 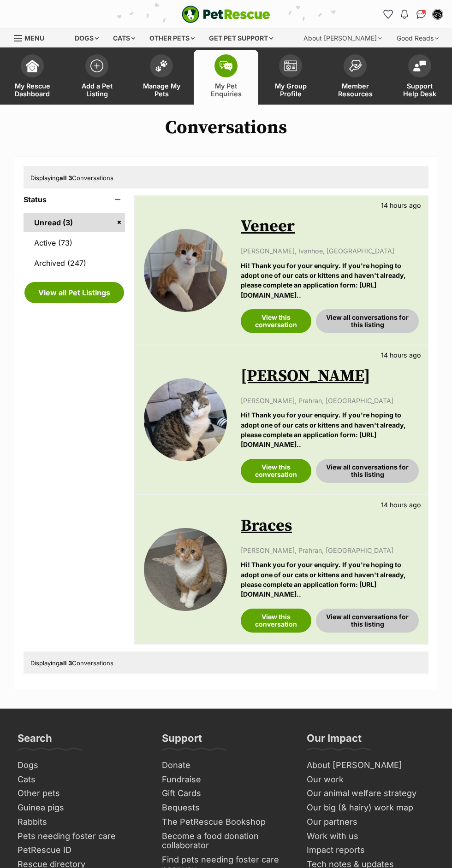 I want to click on a: Conversations, so click(x=421, y=14).